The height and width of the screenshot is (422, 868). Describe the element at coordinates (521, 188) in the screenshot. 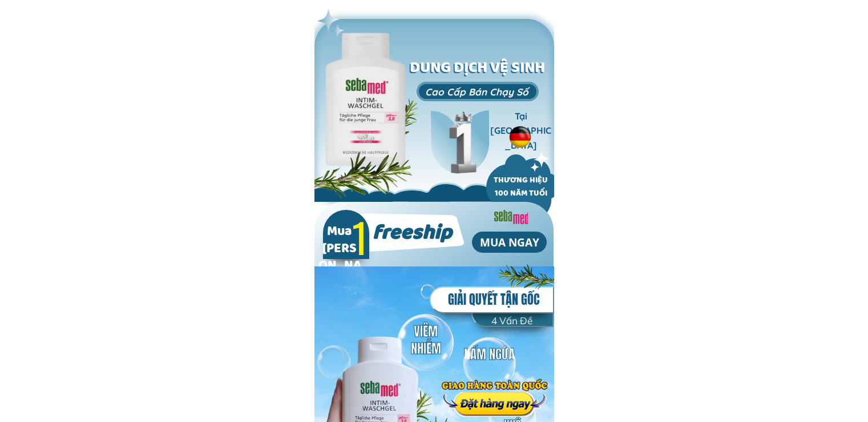

I see `h2: THƯƠNG HIỆU 100 NĂM TUỔI` at that location.